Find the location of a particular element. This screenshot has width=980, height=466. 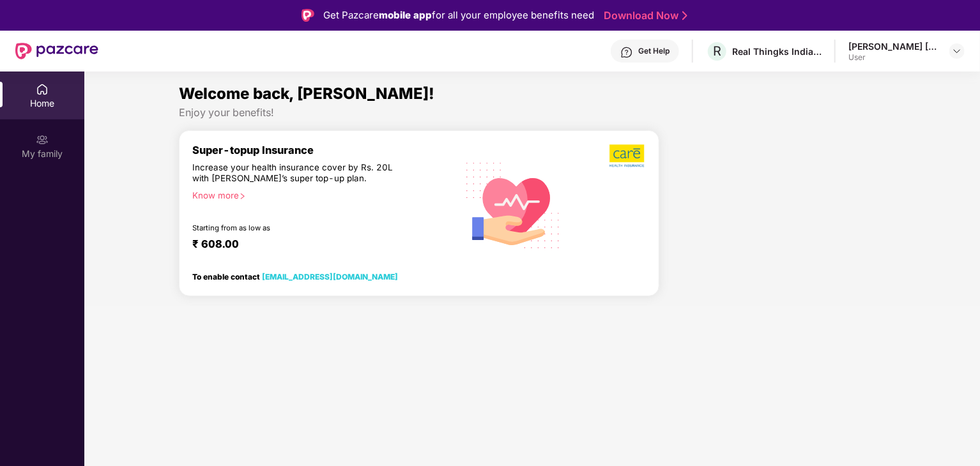

img: b5dec4f62d2307b9de63beb79f102df3.png is located at coordinates (627, 156).